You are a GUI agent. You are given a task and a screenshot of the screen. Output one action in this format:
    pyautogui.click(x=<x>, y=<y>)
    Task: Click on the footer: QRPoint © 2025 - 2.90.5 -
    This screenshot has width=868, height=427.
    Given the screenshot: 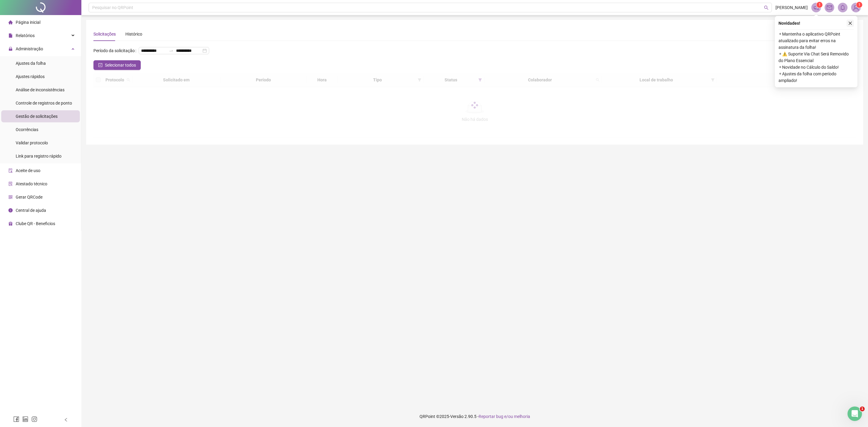 What is the action you would take?
    pyautogui.click(x=475, y=416)
    